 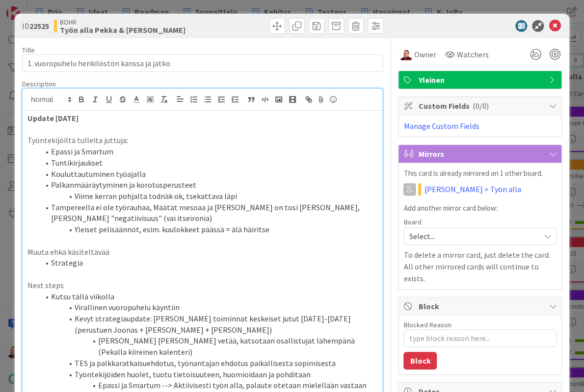 I want to click on span: Board, so click(x=412, y=222).